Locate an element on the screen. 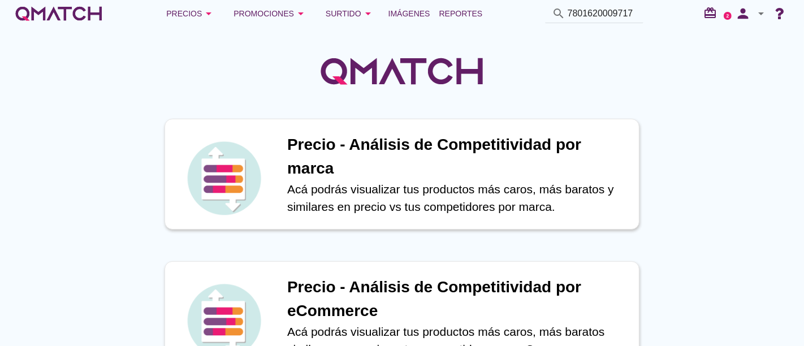  div: white-qmatch-logo is located at coordinates (59, 14).